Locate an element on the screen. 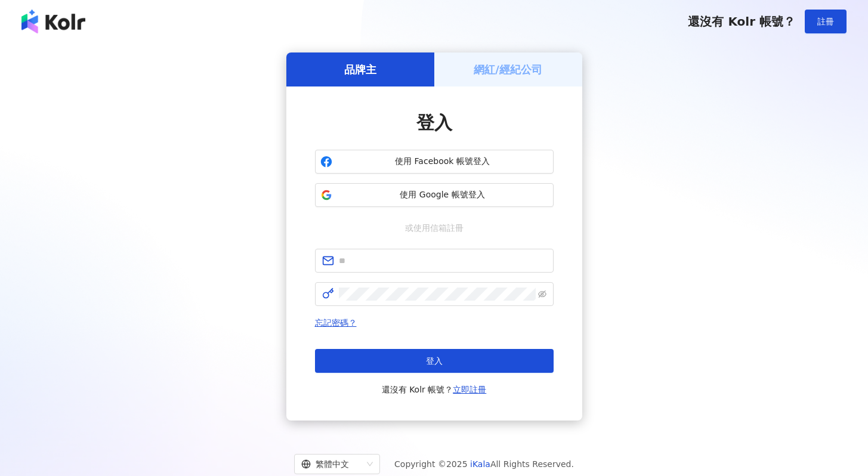 The height and width of the screenshot is (476, 868). span: 使用 Facebook 帳號登入 is located at coordinates (442, 162).